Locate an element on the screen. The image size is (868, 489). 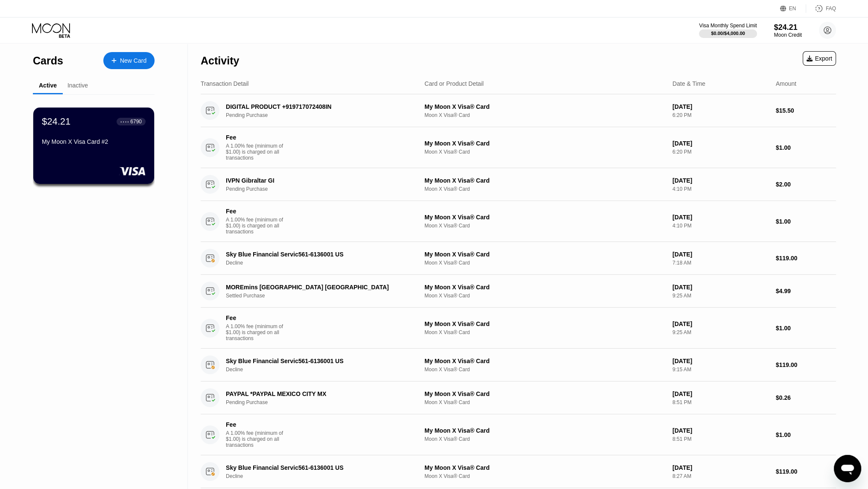
div: 7:18 AM is located at coordinates (721, 263).